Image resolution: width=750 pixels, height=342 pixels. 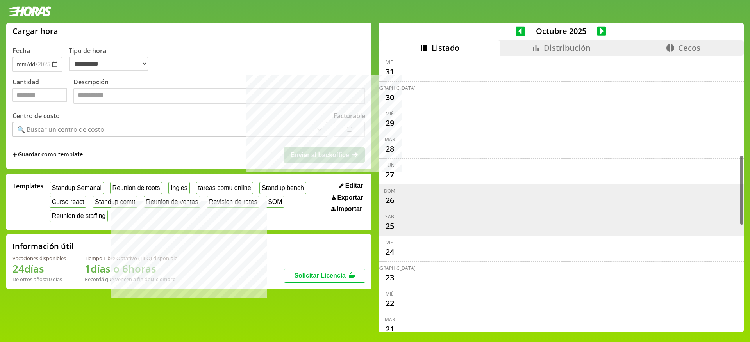 What do you see at coordinates (390, 175) in the screenshot?
I see `div: 27` at bounding box center [390, 175].